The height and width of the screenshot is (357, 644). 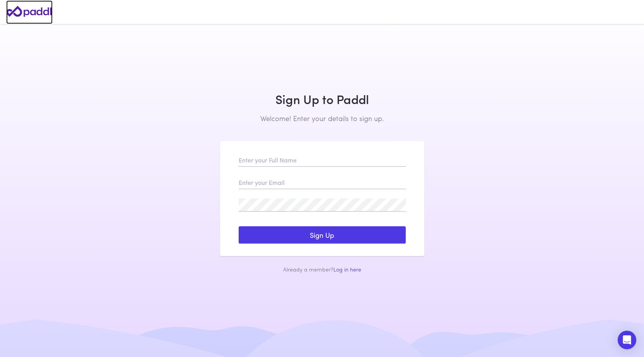 What do you see at coordinates (347, 269) in the screenshot?
I see `a: Log in here` at bounding box center [347, 269].